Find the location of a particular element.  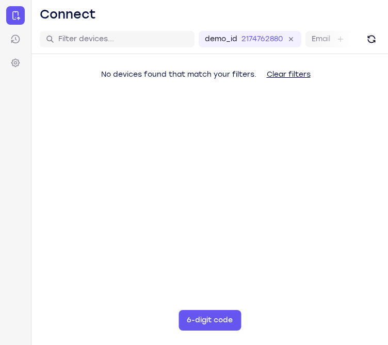

span: No devices found that match your filters. is located at coordinates (178, 74).